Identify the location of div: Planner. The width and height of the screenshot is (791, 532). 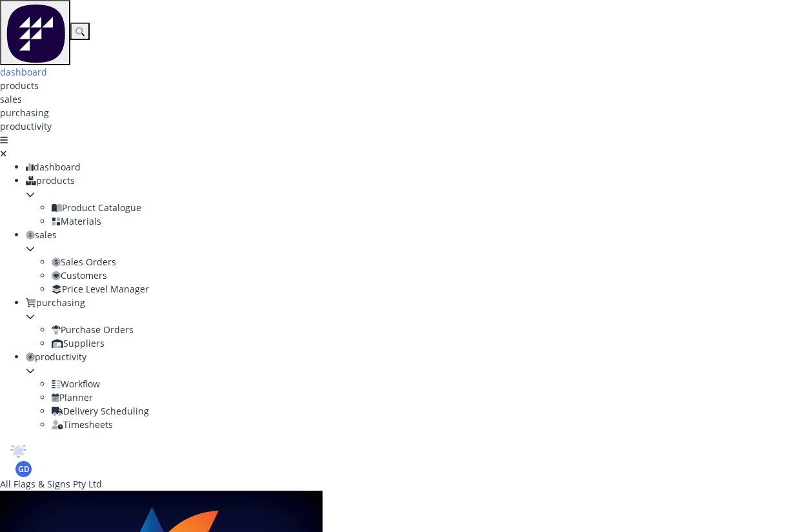
(421, 397).